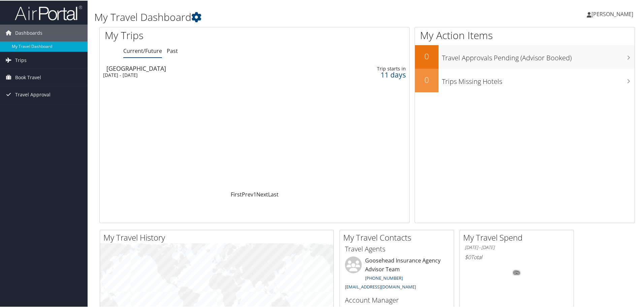 The width and height of the screenshot is (644, 307). What do you see at coordinates (397, 248) in the screenshot?
I see `h3: Travel Agents` at bounding box center [397, 248].